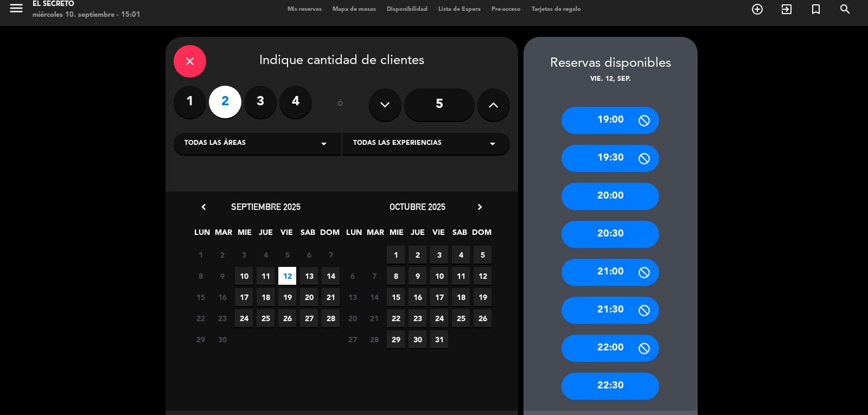  Describe the element at coordinates (397, 144) in the screenshot. I see `span: Todas las experiencias` at that location.